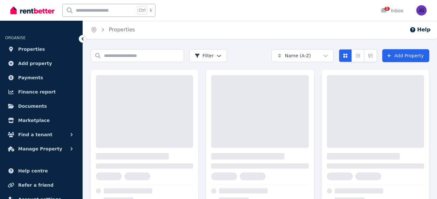 The image size is (437, 199). I want to click on nav: Breadcrumb, so click(113, 30).